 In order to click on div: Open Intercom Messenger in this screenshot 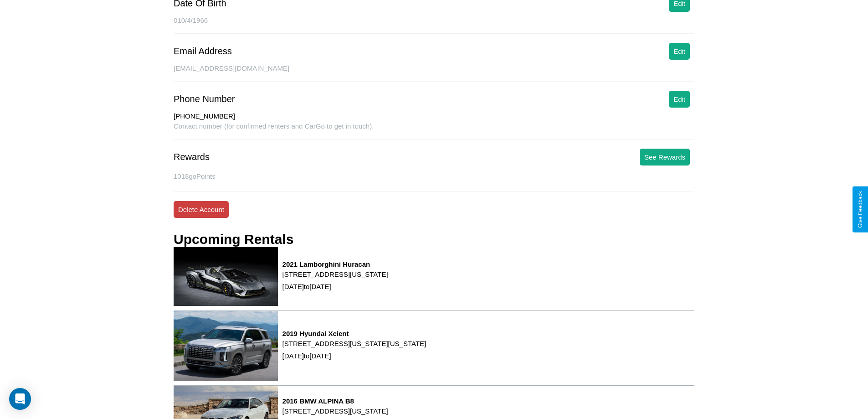, I will do `click(20, 399)`.